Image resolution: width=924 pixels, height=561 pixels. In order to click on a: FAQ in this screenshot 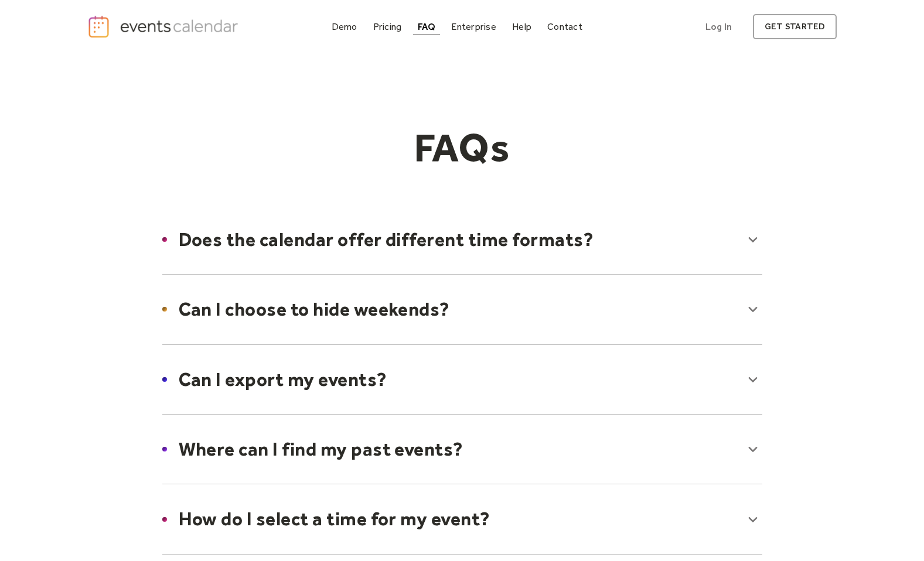, I will do `click(427, 26)`.